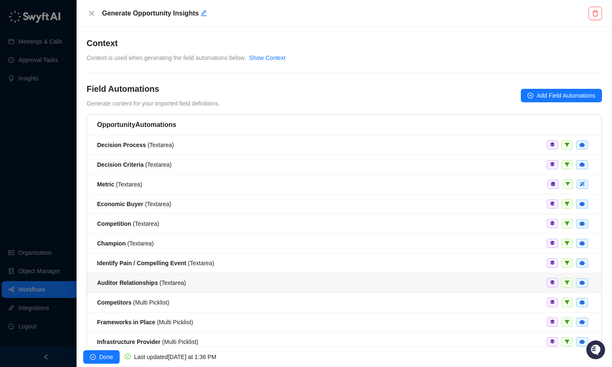  Describe the element at coordinates (153, 89) in the screenshot. I see `h4: Field Automations` at that location.